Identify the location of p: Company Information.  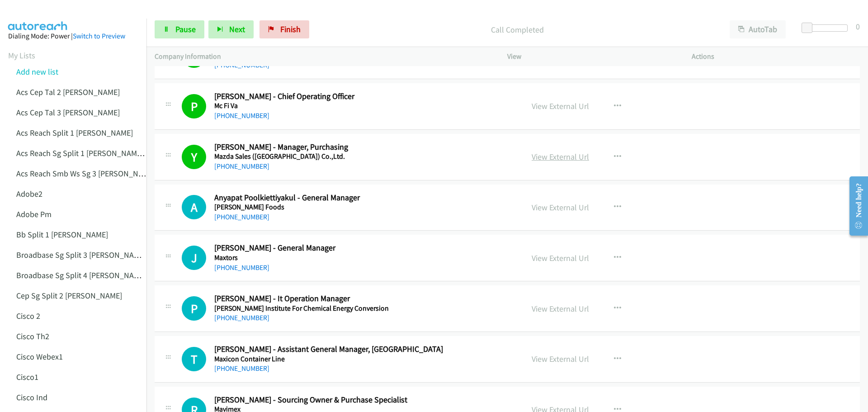
(322, 56).